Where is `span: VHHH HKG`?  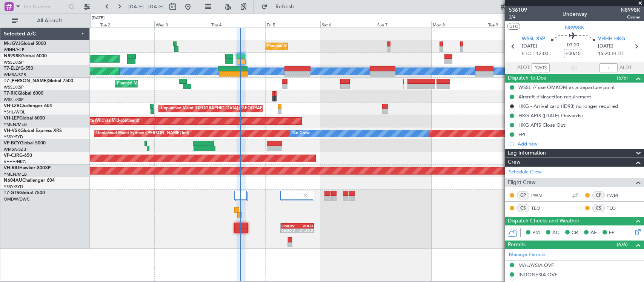 span: VHHH HKG is located at coordinates (612, 39).